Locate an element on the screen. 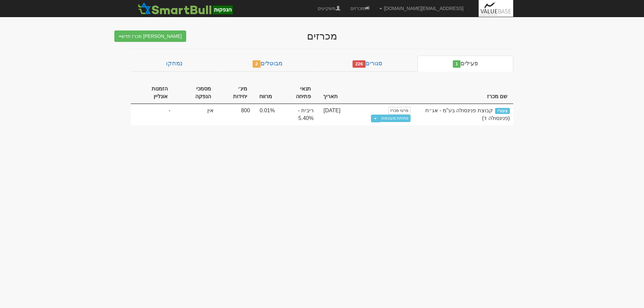  a: פרטי מכרז is located at coordinates (399, 110).